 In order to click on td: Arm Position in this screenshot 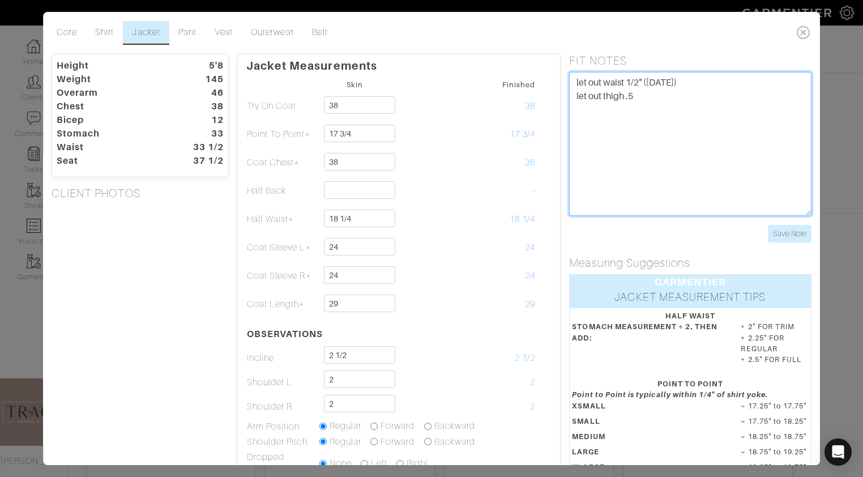, I will do `click(283, 427)`.